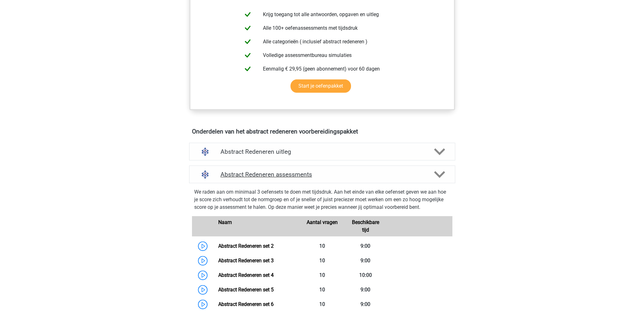  I want to click on a: uitleg Abstract Redeneren uitleg, so click(322, 152).